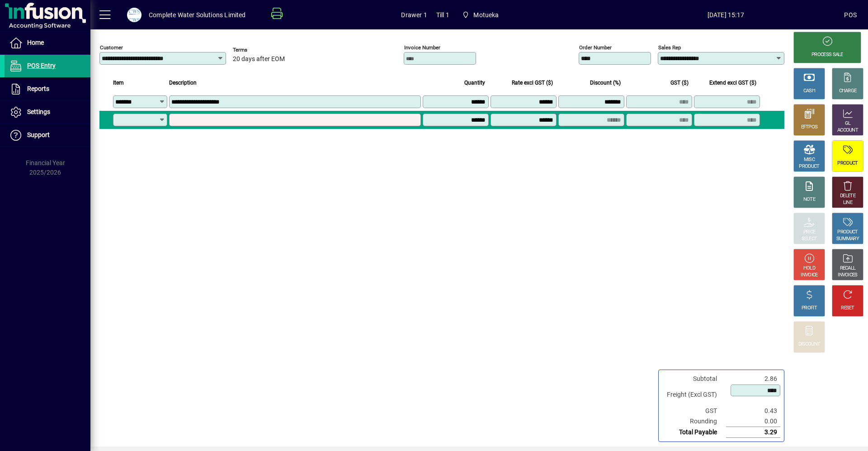  Describe the element at coordinates (754, 421) in the screenshot. I see `td: 0.00` at that location.